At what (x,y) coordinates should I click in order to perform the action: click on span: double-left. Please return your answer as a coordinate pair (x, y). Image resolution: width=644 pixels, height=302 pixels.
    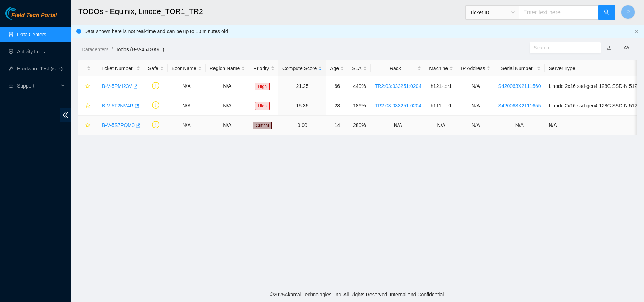
    Looking at the image, I should click on (65, 115).